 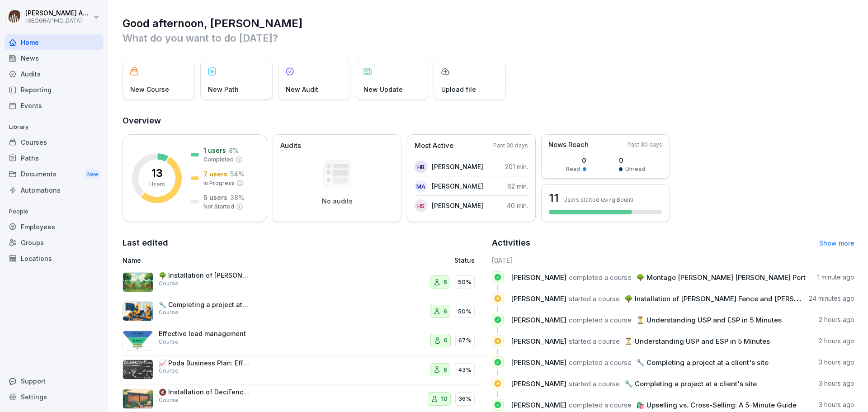 I want to click on div: Locations, so click(x=54, y=258).